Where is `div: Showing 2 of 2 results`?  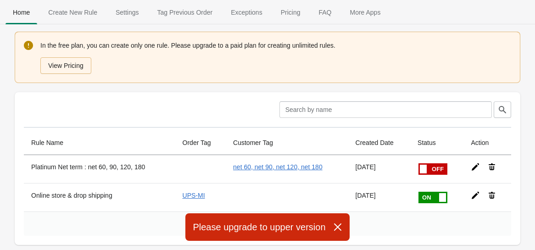 div: Showing 2 of 2 results is located at coordinates (268, 224).